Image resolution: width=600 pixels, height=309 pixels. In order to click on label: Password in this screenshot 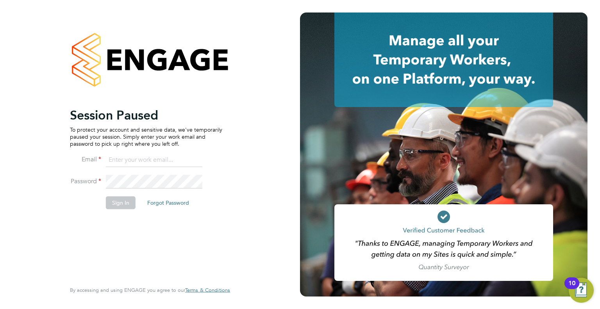, I will do `click(86, 181)`.